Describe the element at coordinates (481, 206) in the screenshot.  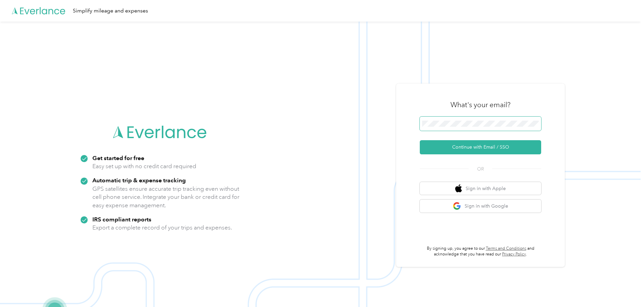
I see `button: google logoSign in with Google` at that location.